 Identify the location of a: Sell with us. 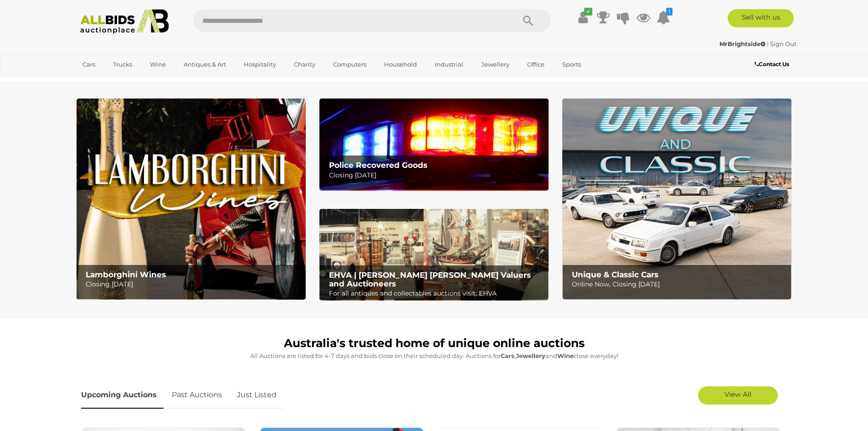
(761, 18).